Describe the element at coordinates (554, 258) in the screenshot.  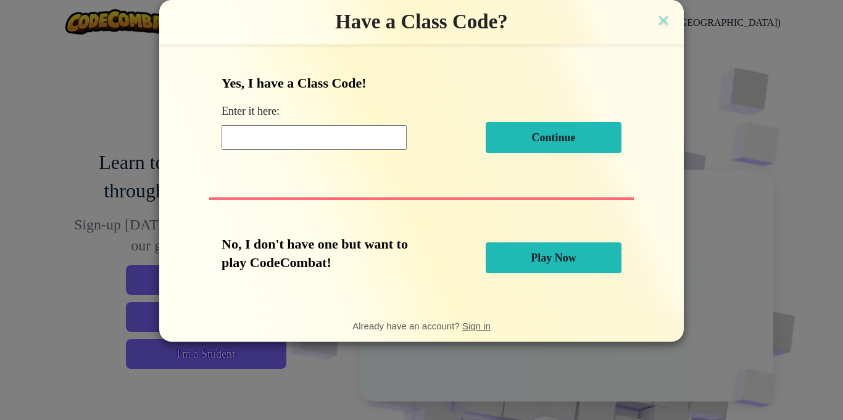
I see `button: Play Now` at that location.